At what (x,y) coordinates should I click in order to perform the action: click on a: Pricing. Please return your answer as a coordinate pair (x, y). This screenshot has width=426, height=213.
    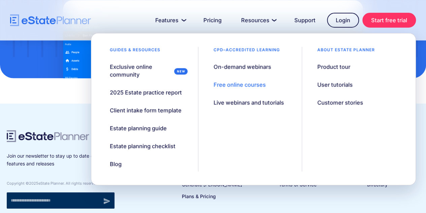
    Looking at the image, I should click on (213, 20).